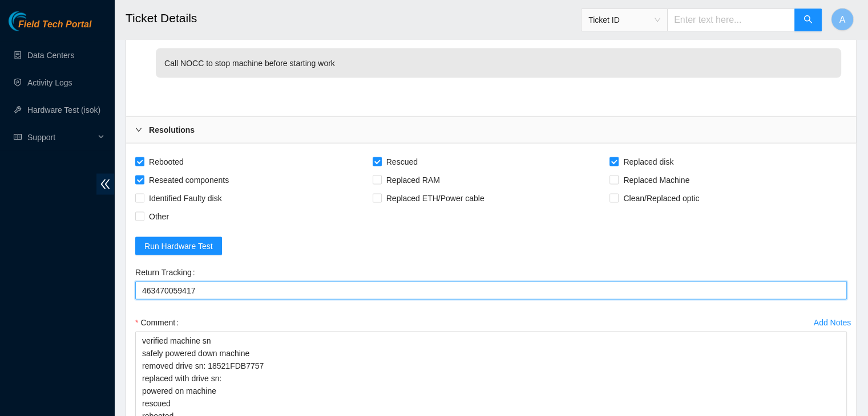  Describe the element at coordinates (648, 162) in the screenshot. I see `span: Replaced disk` at that location.